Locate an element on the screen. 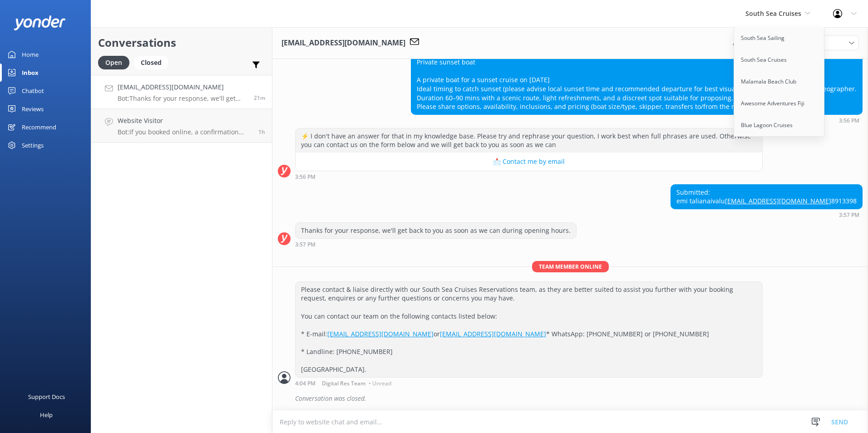 The width and height of the screenshot is (868, 433). img: yonder-white-logo.png is located at coordinates (40, 23).